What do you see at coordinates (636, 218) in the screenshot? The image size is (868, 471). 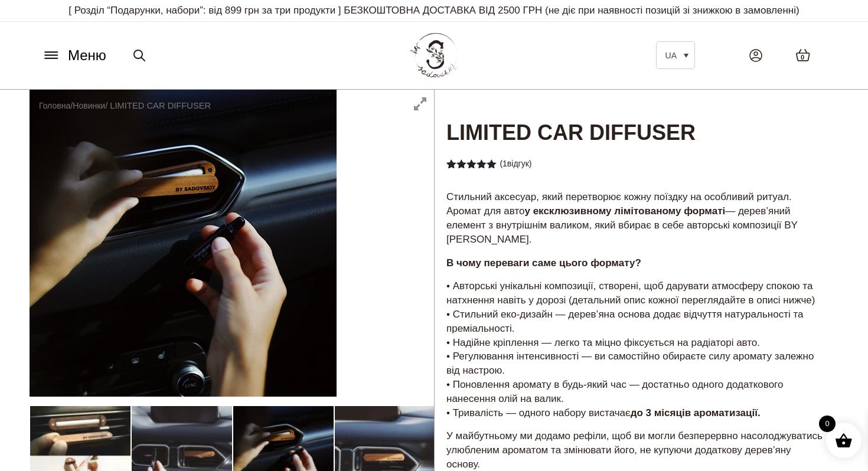 I see `p: Стильний аксесуар, який перетворює кожну поїздку на особливий ритуал. Аромат для авто — дерев’яни...` at bounding box center [636, 218].